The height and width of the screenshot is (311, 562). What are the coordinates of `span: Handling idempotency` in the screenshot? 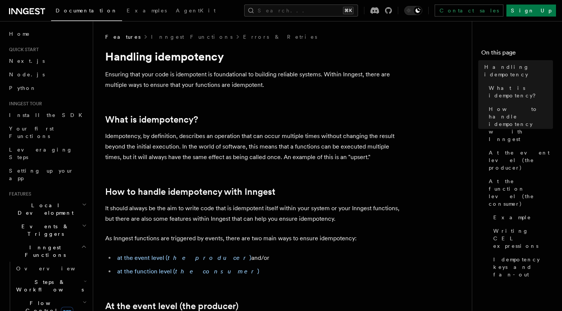 It's located at (519, 71).